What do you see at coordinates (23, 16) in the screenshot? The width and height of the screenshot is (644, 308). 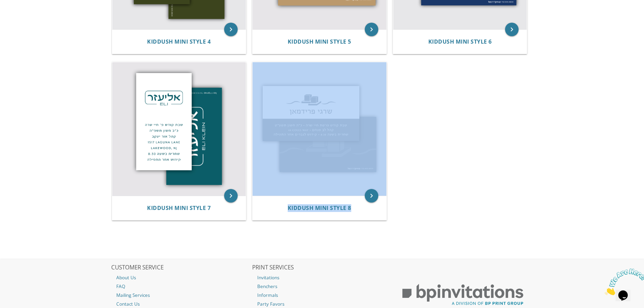 I see `img: Chat attention grabber` at bounding box center [23, 16].